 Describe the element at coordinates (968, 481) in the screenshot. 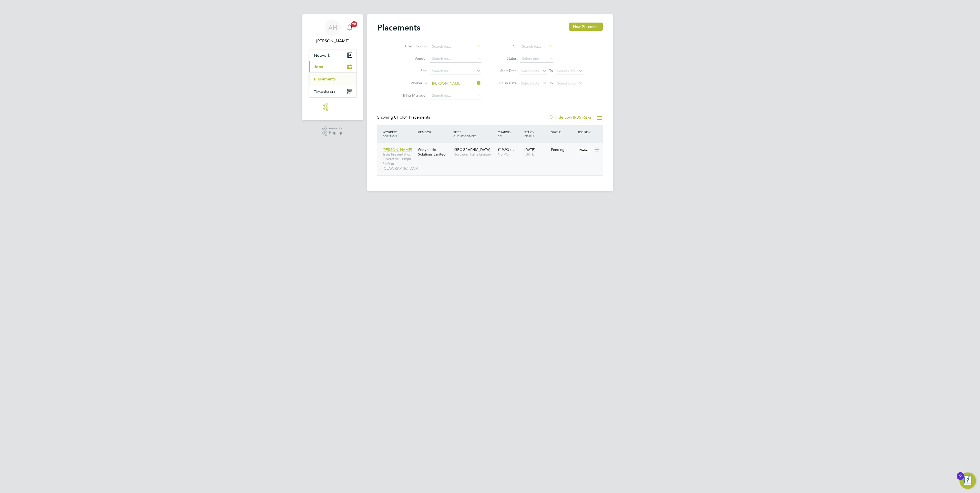

I see `button: Open Resource Center, 9 new notifications` at that location.